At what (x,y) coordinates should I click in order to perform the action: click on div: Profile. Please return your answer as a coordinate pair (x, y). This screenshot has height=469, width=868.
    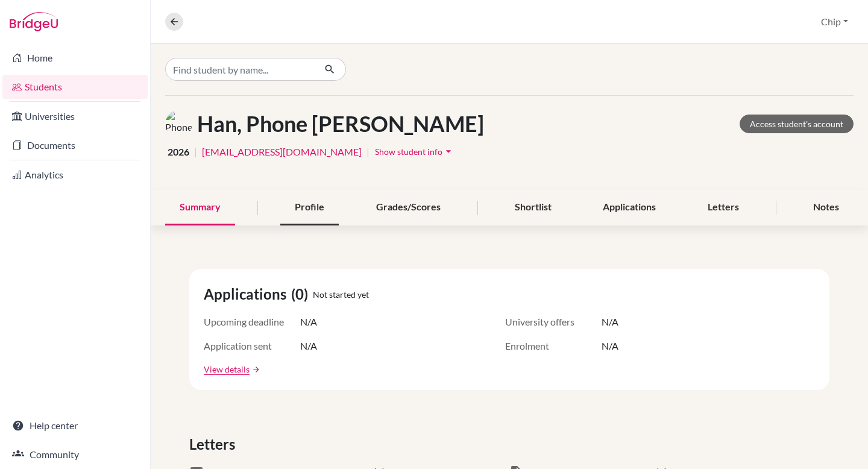
    Looking at the image, I should click on (309, 208).